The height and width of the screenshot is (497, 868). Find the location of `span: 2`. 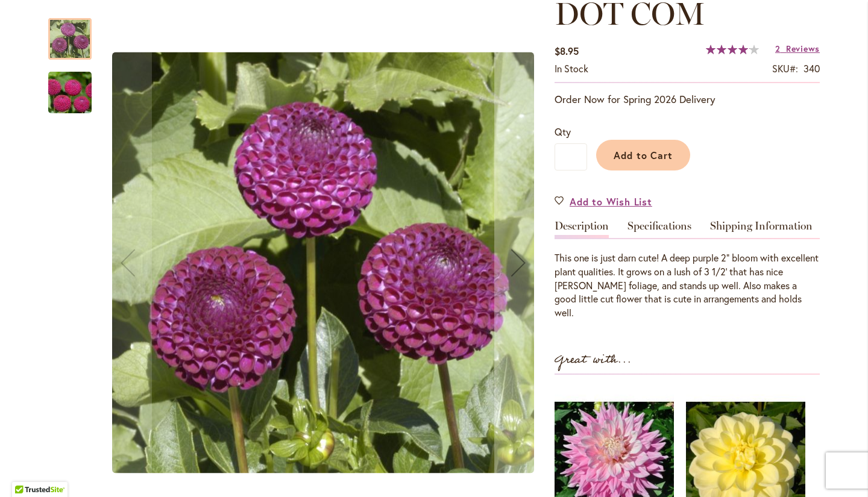

span: 2 is located at coordinates (777, 48).